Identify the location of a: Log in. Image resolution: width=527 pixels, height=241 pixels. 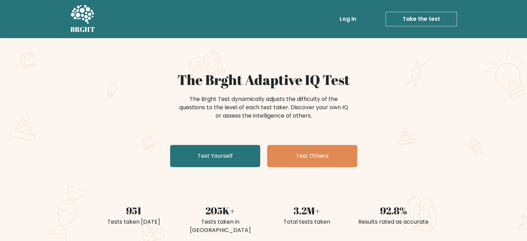
(348, 19).